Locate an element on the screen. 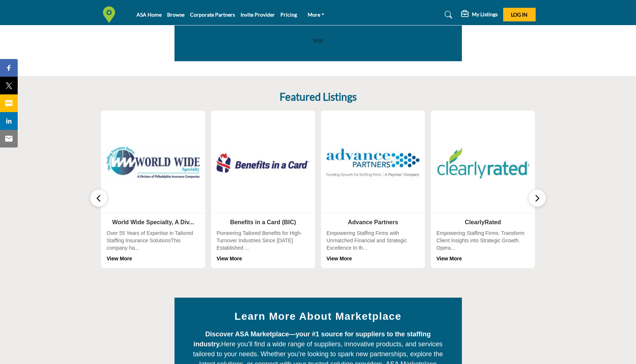 The image size is (636, 364). h2: Featured Listings is located at coordinates (318, 97).